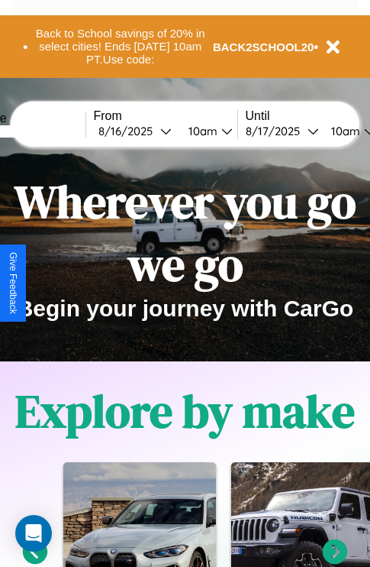 The width and height of the screenshot is (370, 567). I want to click on button: 8/16/2025, so click(135, 131).